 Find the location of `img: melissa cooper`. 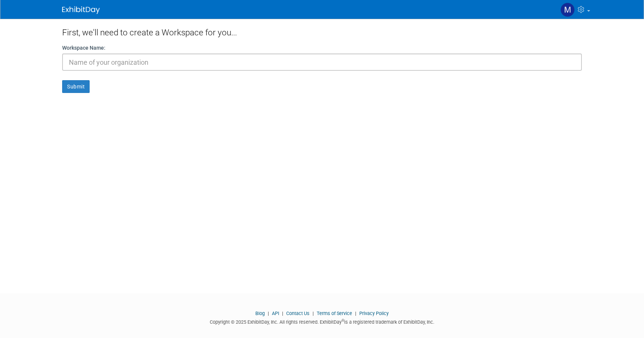

img: melissa cooper is located at coordinates (568, 9).